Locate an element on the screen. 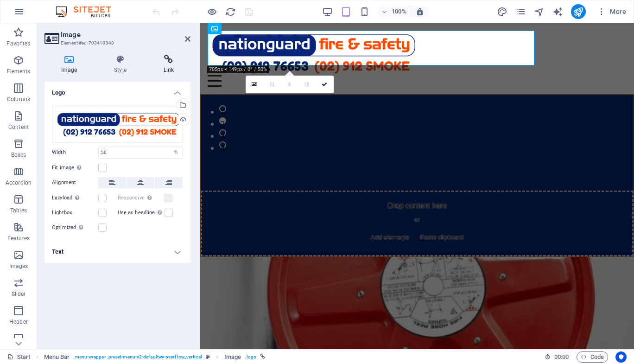 The width and height of the screenshot is (634, 364). i: Pages (Ctrl+Alt+S) is located at coordinates (520, 11).